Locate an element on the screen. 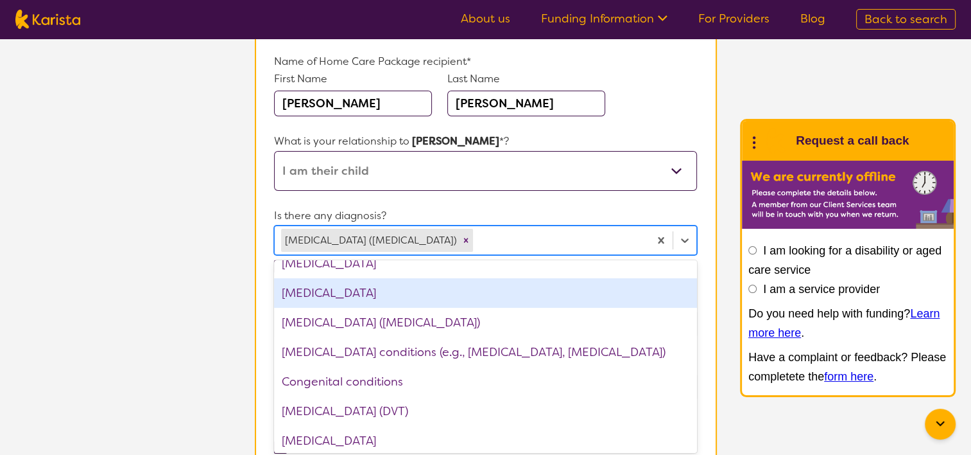  a: form here is located at coordinates (849, 376).